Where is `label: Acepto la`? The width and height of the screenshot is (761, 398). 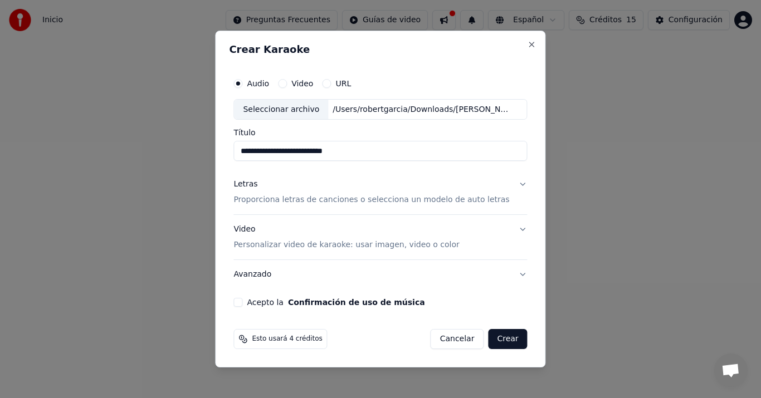
label: Acepto la is located at coordinates (335, 302).